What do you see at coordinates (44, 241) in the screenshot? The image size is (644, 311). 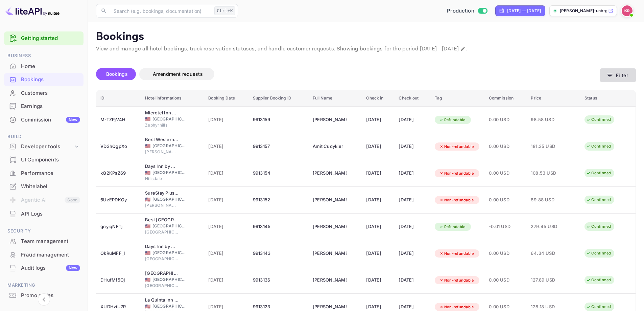 I see `div: Team management` at bounding box center [44, 241].